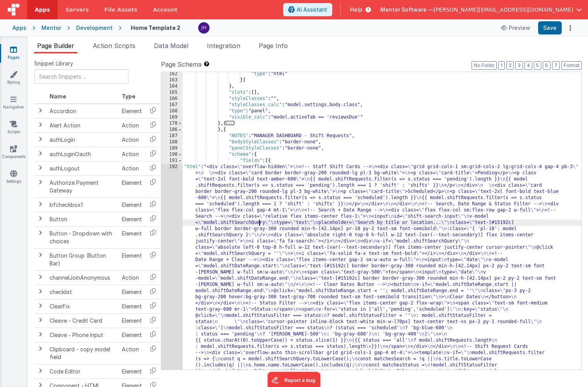 The width and height of the screenshot is (588, 387). What do you see at coordinates (82, 186) in the screenshot?
I see `td: Authorize Payment Gateway` at bounding box center [82, 186].